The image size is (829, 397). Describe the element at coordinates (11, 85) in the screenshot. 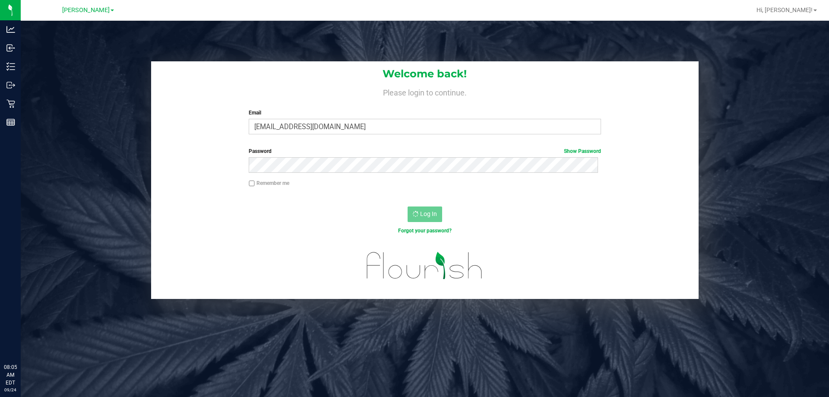

I see `inline-svg: Outbound` at that location.